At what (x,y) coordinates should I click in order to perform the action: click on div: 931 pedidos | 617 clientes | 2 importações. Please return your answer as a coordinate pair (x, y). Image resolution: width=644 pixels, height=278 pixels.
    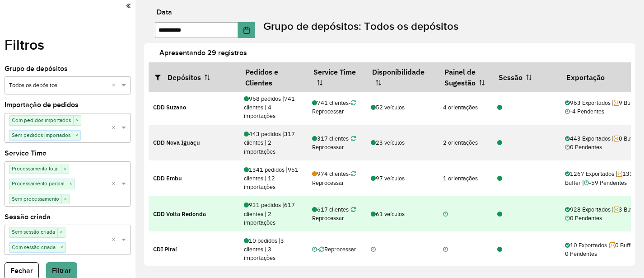
    Looking at the image, I should click on (273, 214).